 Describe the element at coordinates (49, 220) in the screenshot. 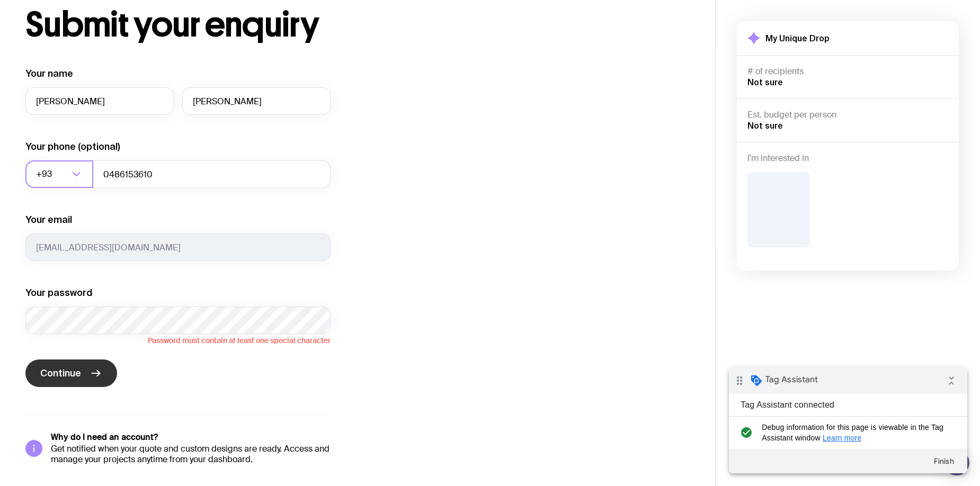

I see `label: Your email` at that location.